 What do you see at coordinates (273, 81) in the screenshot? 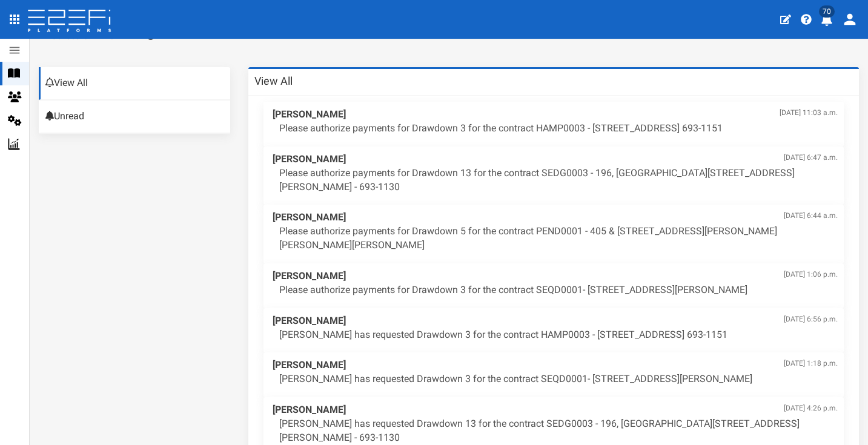
I see `h3: View All` at bounding box center [273, 81].